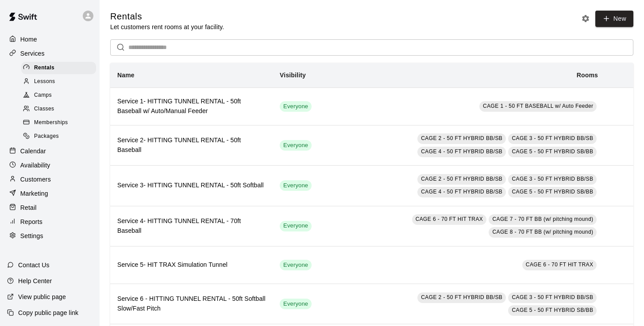 The width and height of the screenshot is (644, 326). I want to click on p: Contact Us, so click(34, 265).